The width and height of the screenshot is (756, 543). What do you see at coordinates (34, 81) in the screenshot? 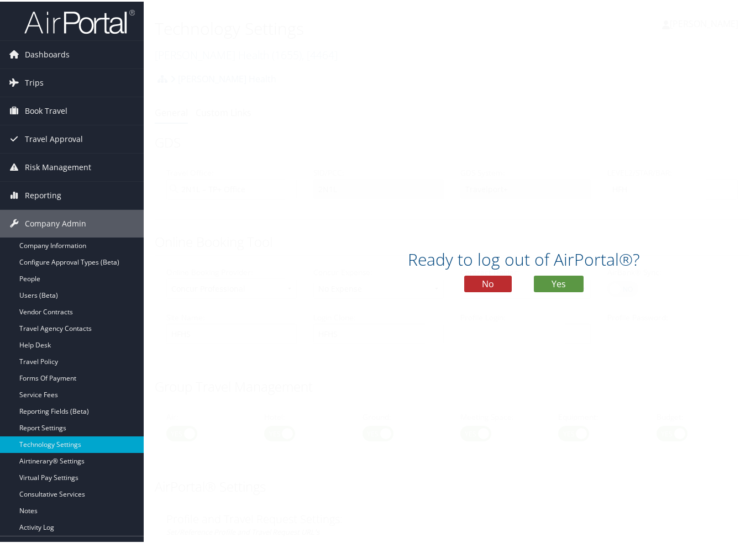
I see `span: Trips` at bounding box center [34, 81].